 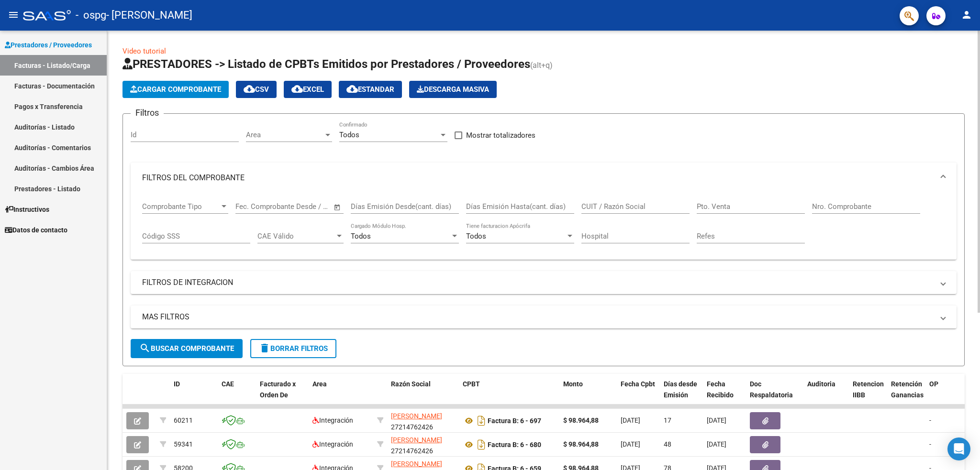 I want to click on span: Auditoria, so click(x=821, y=384).